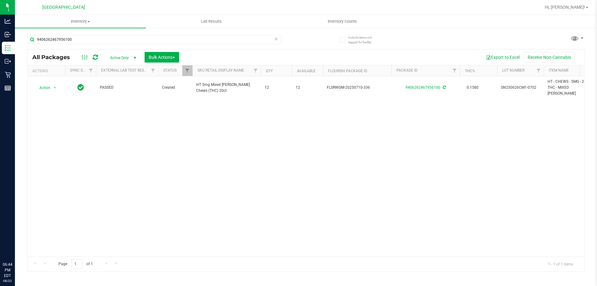 The height and width of the screenshot is (286, 597). I want to click on span: Inventory Counts, so click(342, 21).